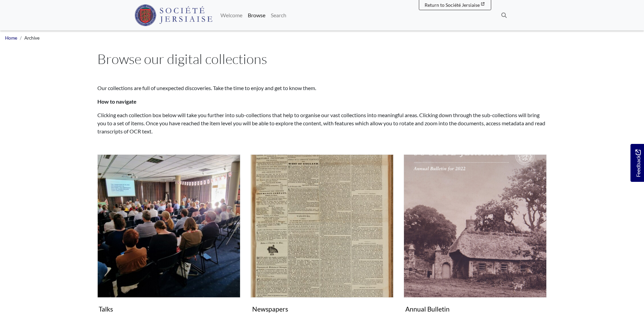 The image size is (644, 320). Describe the element at coordinates (257, 15) in the screenshot. I see `a: Browse` at that location.